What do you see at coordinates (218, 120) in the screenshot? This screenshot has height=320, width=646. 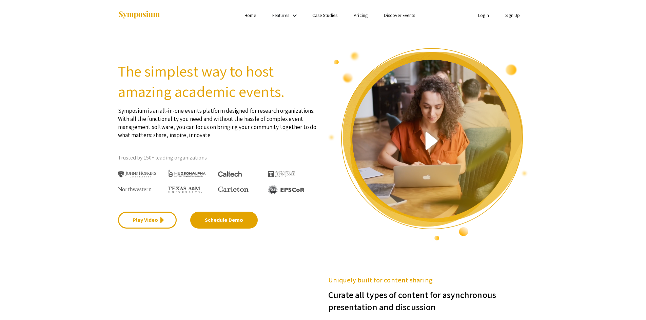 I see `p: Symposium is an all-in-one events platform designed for research organizations. With all the func...` at bounding box center [218, 120].